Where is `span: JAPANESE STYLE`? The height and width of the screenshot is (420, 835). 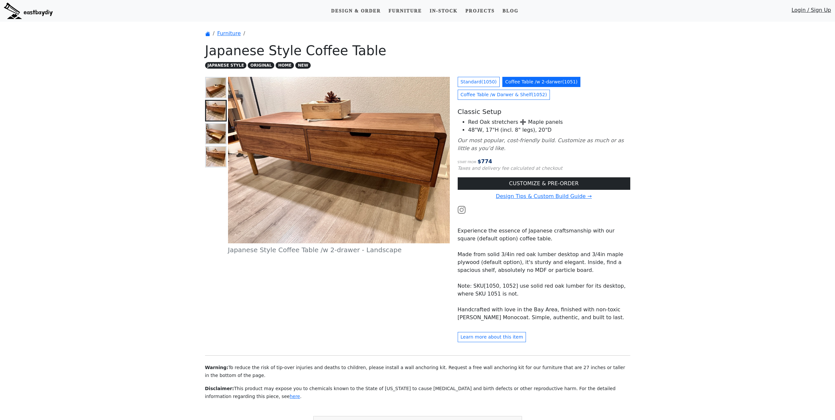 span: JAPANESE STYLE is located at coordinates (226, 65).